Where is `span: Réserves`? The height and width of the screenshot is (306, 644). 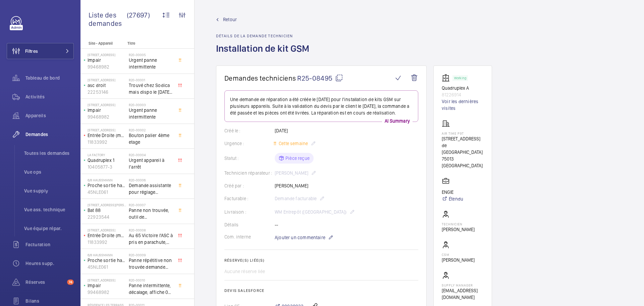
span: Réserves is located at coordinates (45, 282).